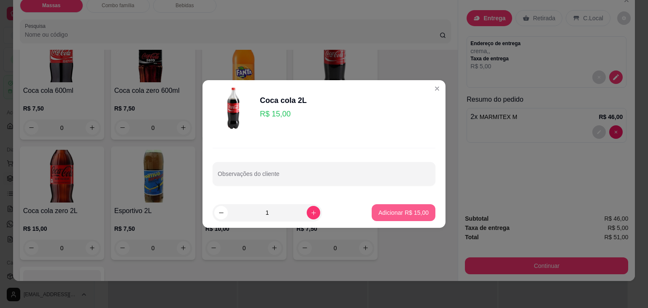 This screenshot has width=648, height=308. Describe the element at coordinates (403, 213) in the screenshot. I see `button: Adicionar R$ 15,00` at that location.